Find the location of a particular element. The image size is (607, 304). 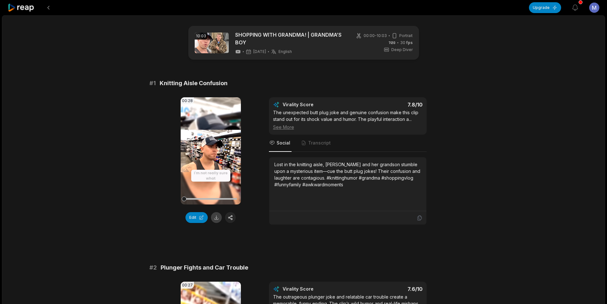

span: Knitting Aisle Confusion is located at coordinates (193, 83).